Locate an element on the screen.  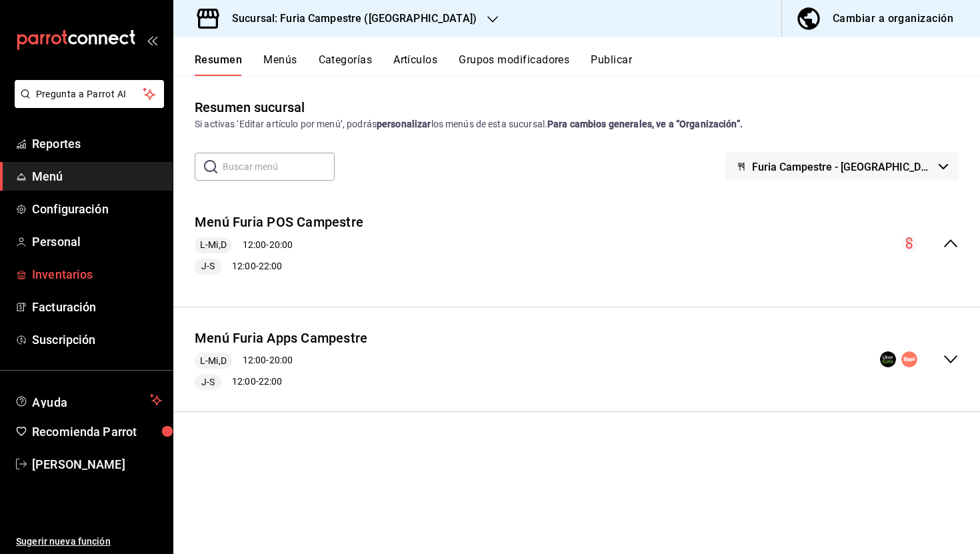
div: navigation tabs is located at coordinates (587, 65).